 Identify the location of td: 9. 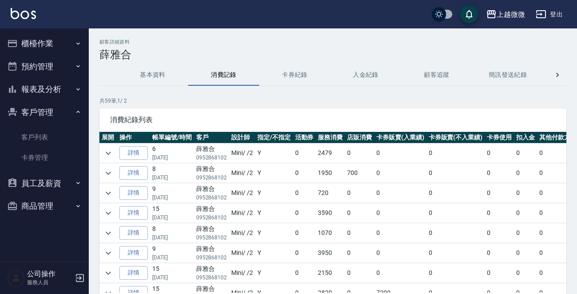
(172, 193).